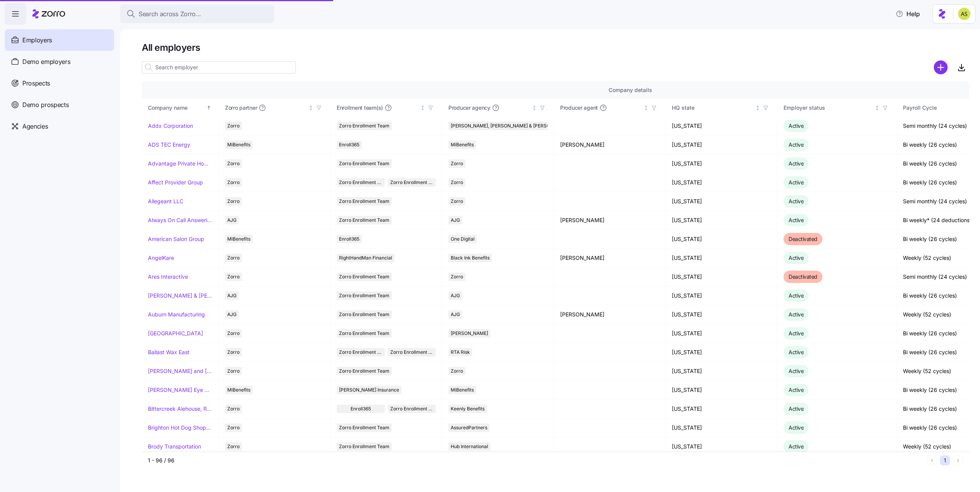 This screenshot has height=492, width=980. What do you see at coordinates (609, 108) in the screenshot?
I see `th: Producer agentNot sorted` at bounding box center [609, 108].